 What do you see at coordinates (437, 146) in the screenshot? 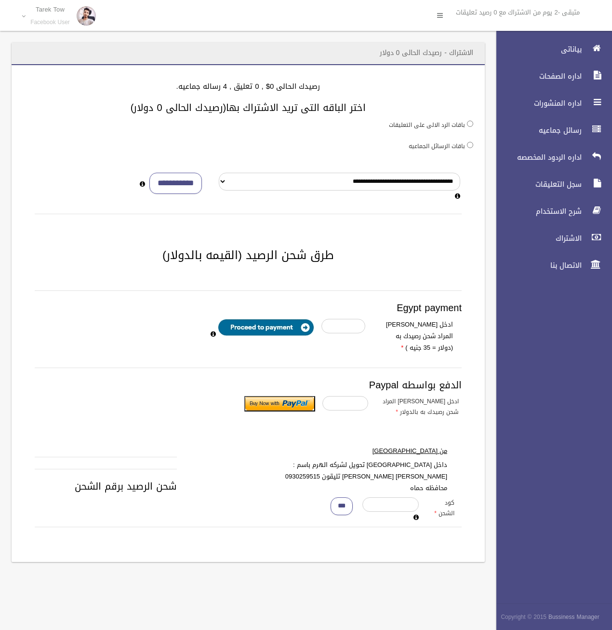
I see `label: باقات الرسائل الجماعيه` at bounding box center [437, 146].